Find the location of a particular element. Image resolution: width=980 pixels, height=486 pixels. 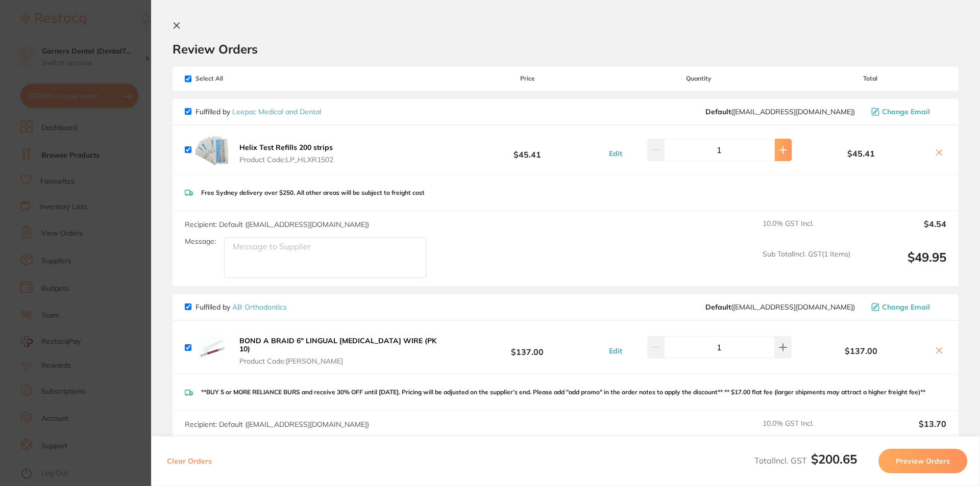

span: Sub Total Incl. GST ( 1 Items) is located at coordinates (807, 264).